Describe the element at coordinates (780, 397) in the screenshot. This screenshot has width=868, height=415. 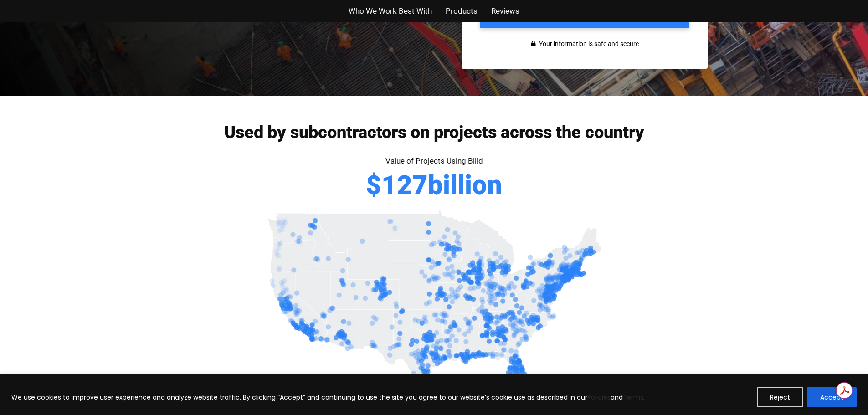
I see `button: Reject` at that location.